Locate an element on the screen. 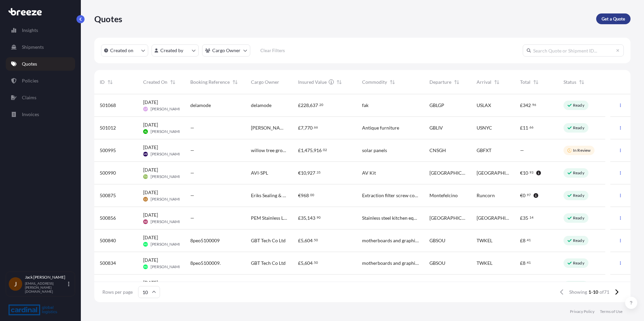 This screenshot has height=321, width=644. span: 10 is located at coordinates (303, 173).